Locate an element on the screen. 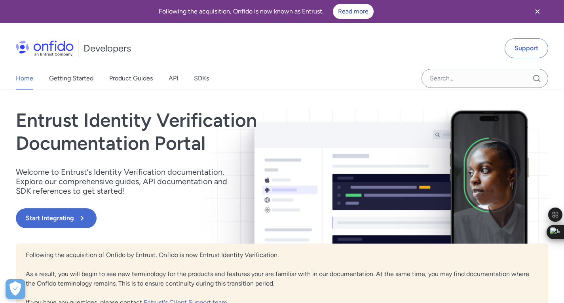  div: Cookie Preferences is located at coordinates (15, 289).